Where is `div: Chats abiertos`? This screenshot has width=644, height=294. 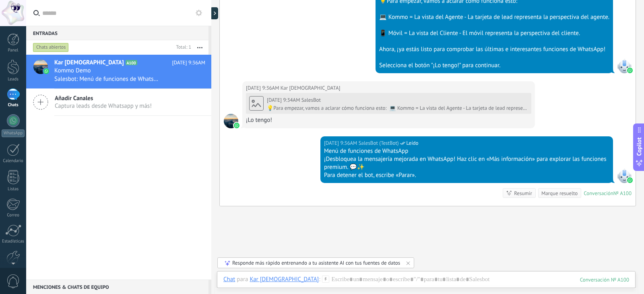
div: Chats abiertos is located at coordinates (51, 47).